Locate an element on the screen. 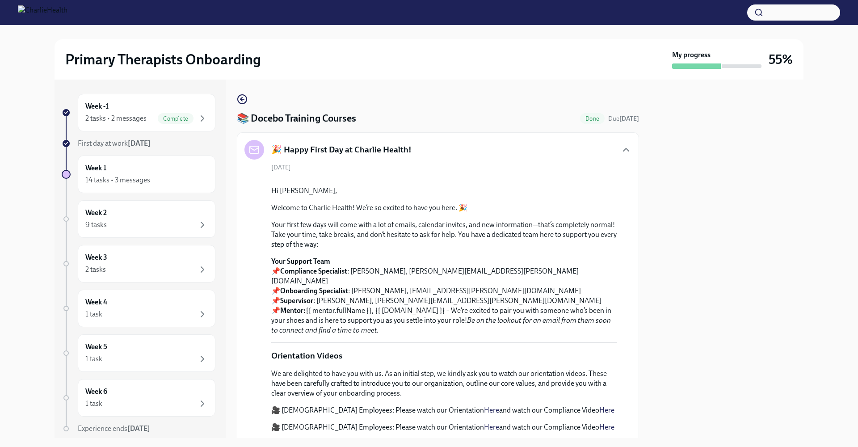 The height and width of the screenshot is (447, 858). p: Orientation Videos is located at coordinates (307, 356).